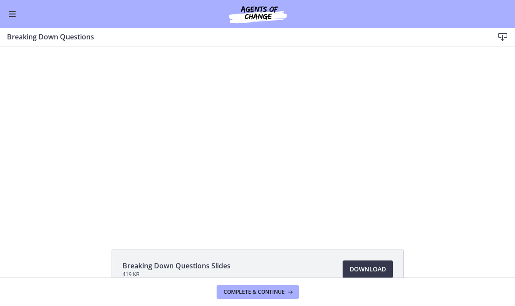  What do you see at coordinates (258, 292) in the screenshot?
I see `button: Complete & continue` at bounding box center [258, 292].